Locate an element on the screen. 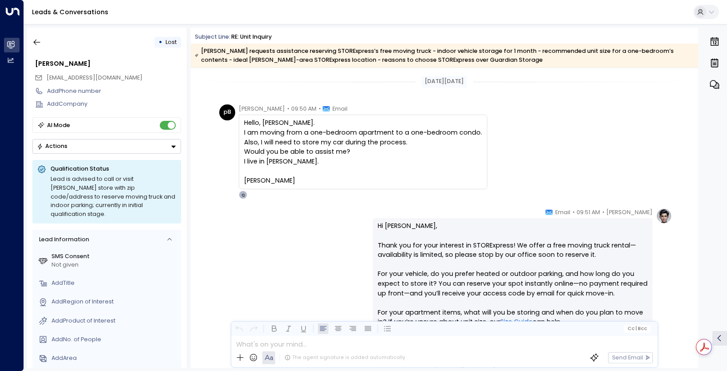  div: Lead Information is located at coordinates (62, 239).